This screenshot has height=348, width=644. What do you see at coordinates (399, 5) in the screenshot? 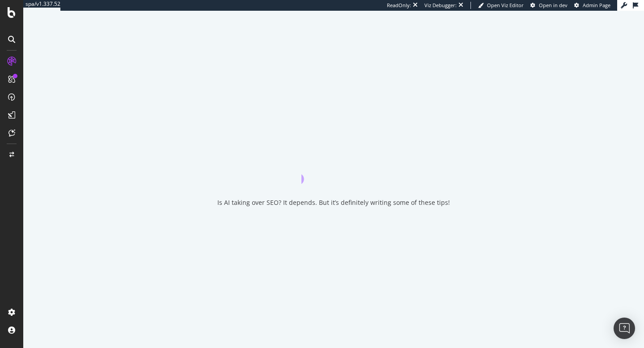
I see `div: ReadOnly:` at bounding box center [399, 5].